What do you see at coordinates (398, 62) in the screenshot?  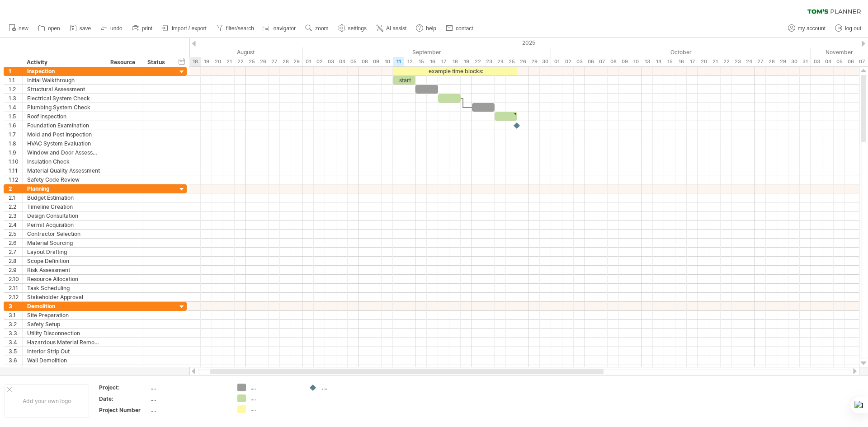 I see `div: Thursday, 11 September 2025` at bounding box center [398, 62].